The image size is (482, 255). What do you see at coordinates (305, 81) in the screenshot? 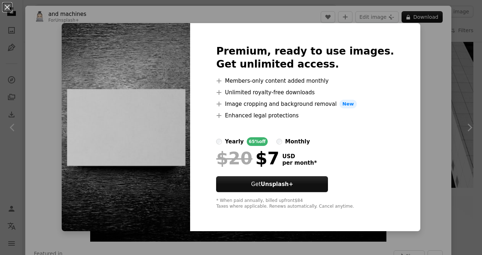
I see `li: Members-only content added monthly` at bounding box center [305, 81].